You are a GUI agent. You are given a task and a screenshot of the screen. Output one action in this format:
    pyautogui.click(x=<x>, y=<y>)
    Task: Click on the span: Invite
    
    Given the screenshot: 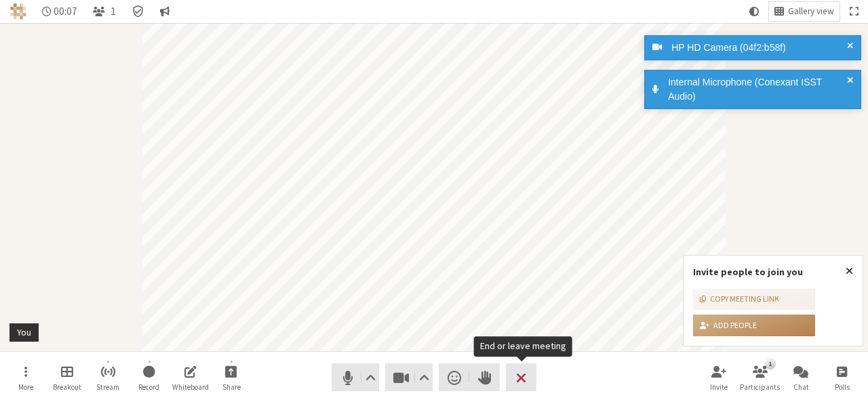 What is the action you would take?
    pyautogui.click(x=719, y=388)
    